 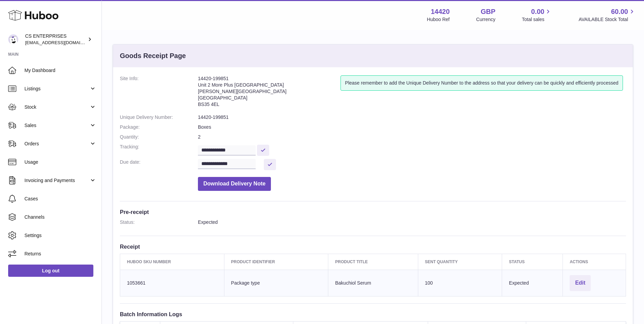 What do you see at coordinates (460, 283) in the screenshot?
I see `td: 100` at bounding box center [460, 283].